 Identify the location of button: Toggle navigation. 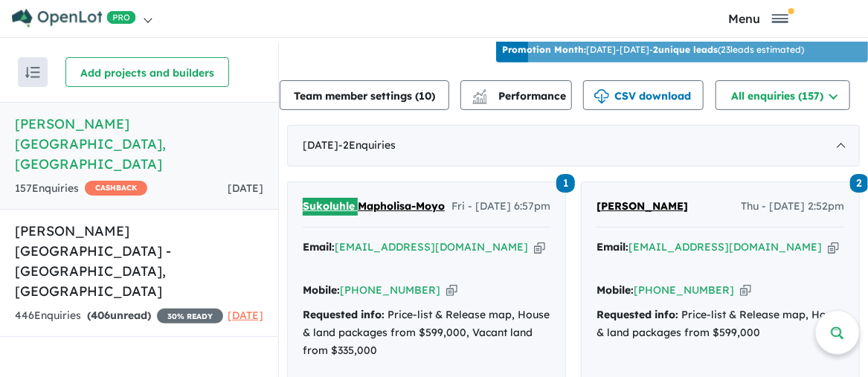
(759, 18).